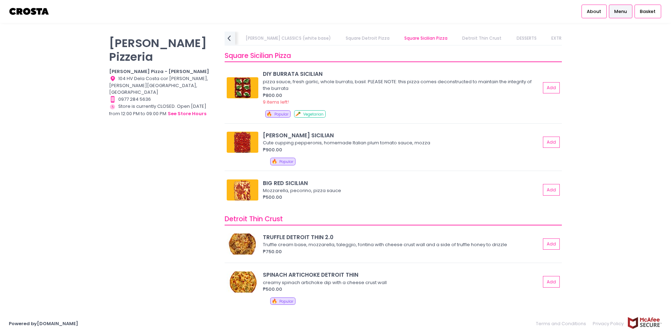  What do you see at coordinates (645, 323) in the screenshot?
I see `img: mcafee-secure` at bounding box center [645, 323].